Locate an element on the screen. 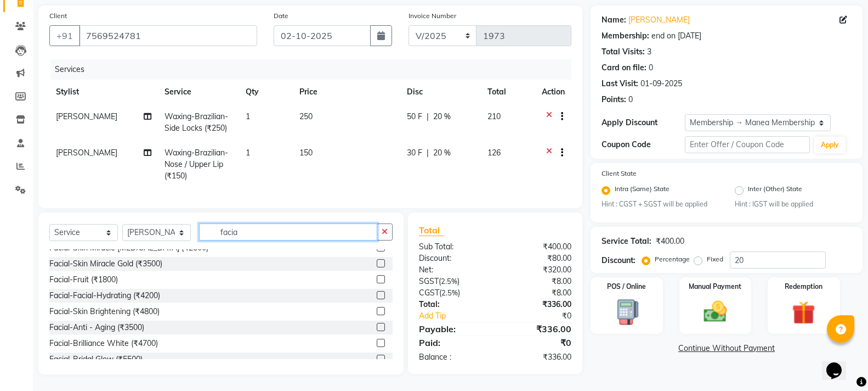 This screenshot has height=391, width=868. div: ₹320.00 is located at coordinates (537, 270).